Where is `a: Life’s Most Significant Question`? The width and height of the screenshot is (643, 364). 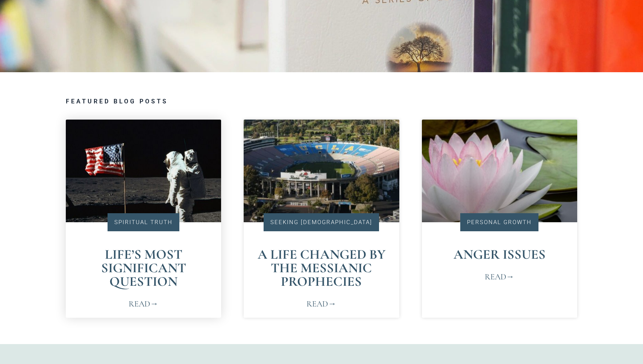
a: Life’s Most Significant Question is located at coordinates (143, 268).